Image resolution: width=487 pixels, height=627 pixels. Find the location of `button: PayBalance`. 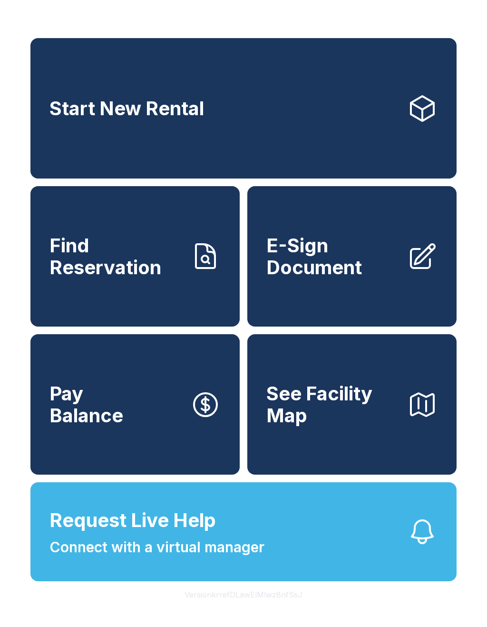

button: PayBalance is located at coordinates (135, 404).